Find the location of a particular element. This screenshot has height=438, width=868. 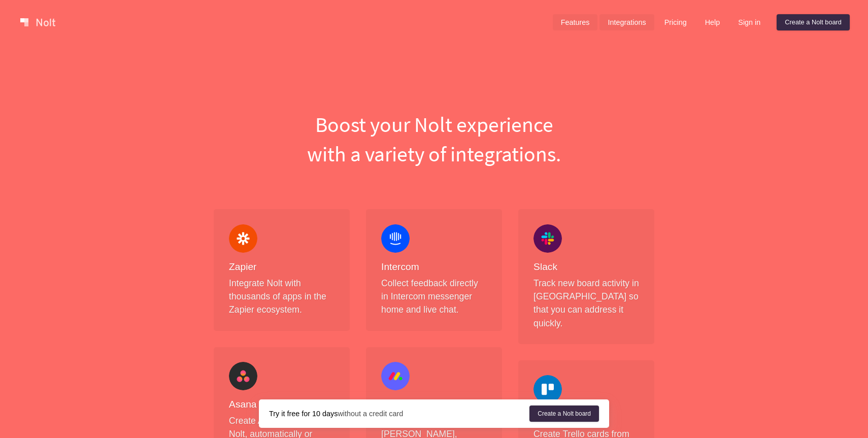

h4: Slack is located at coordinates (587, 267).